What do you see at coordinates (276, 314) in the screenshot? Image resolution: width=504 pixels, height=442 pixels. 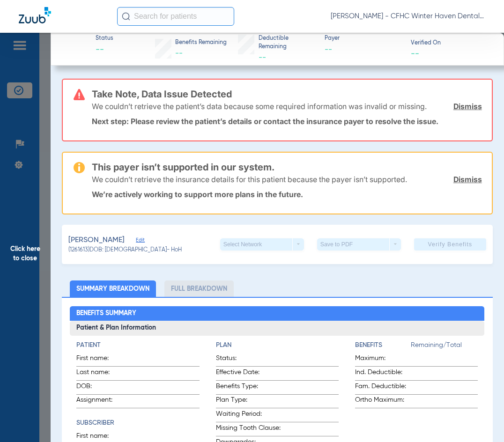 I see `h2: Benefits Summary` at bounding box center [276, 314].